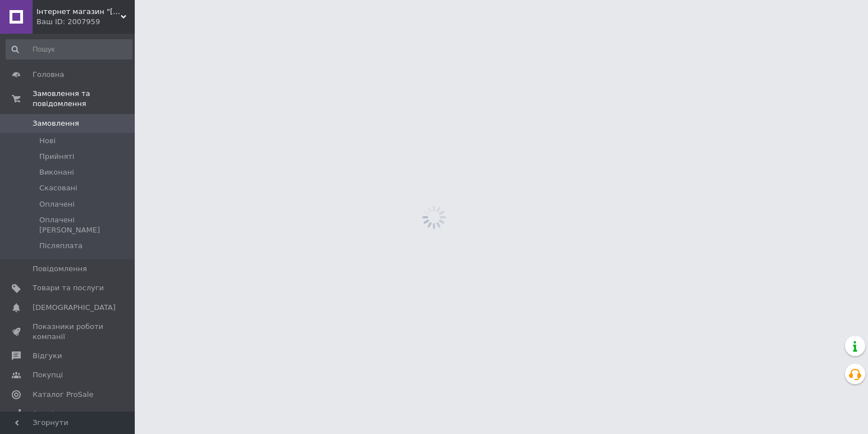  What do you see at coordinates (48, 74) in the screenshot?
I see `span: Головна` at bounding box center [48, 74].